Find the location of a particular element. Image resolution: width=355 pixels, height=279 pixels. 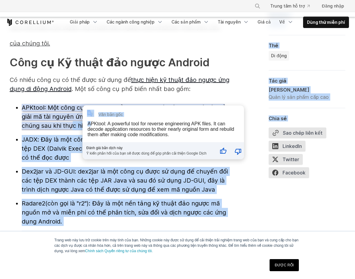

font: : dex2jar là một công cụ được sử dụng để chuyển đổi các tệp DEX thành các tệp JAR Java và sau đó ... is located at coordinates (125, 181).